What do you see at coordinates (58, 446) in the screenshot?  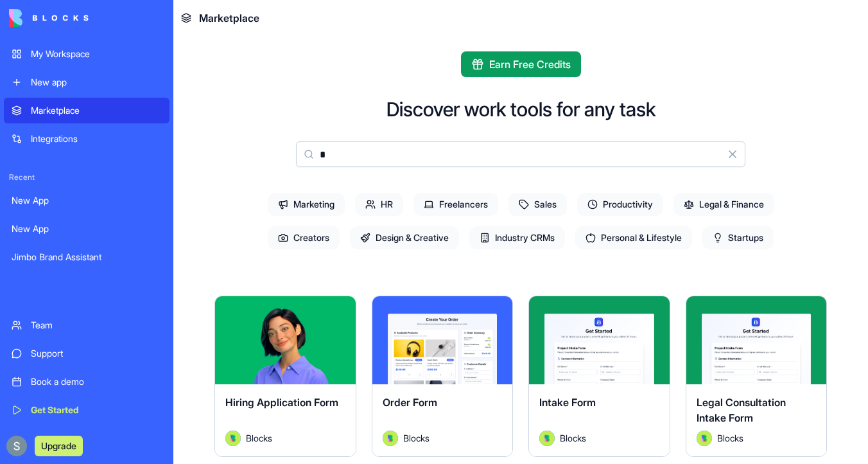 I see `button: Upgrade` at bounding box center [58, 446].